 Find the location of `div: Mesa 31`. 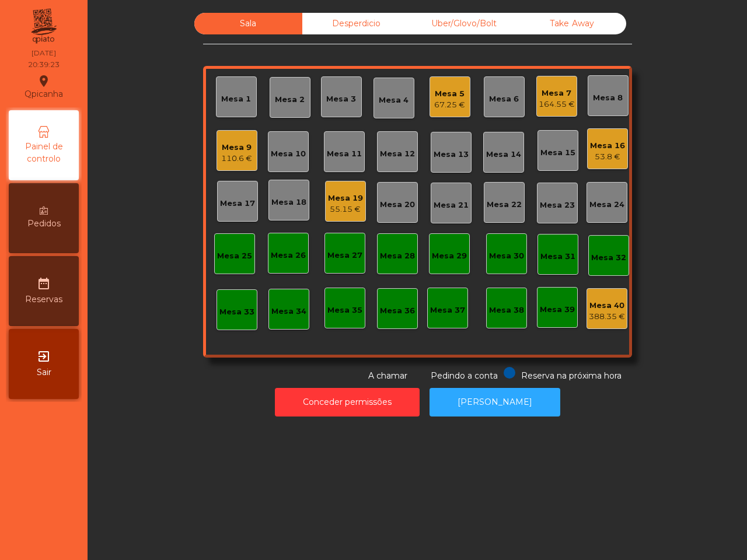

div: Mesa 31 is located at coordinates (558, 257).